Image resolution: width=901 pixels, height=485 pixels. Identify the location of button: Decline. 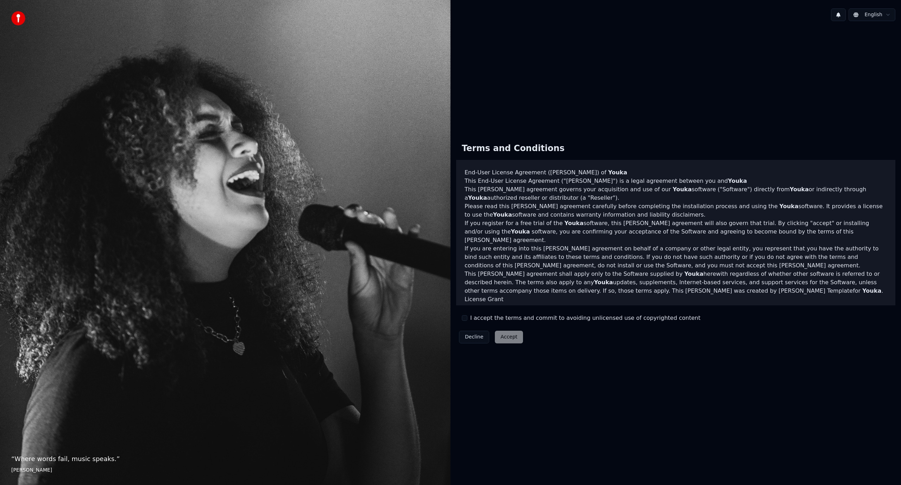
(474, 337).